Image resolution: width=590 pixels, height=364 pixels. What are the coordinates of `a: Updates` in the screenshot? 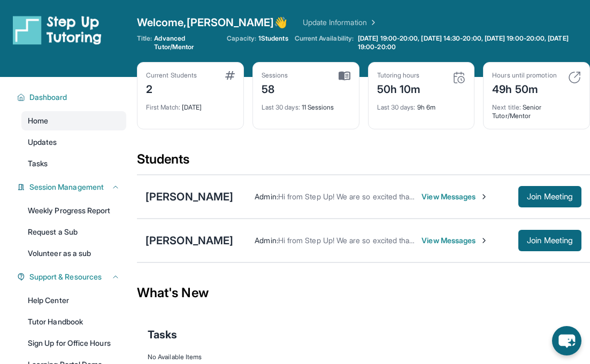 It's located at (74, 142).